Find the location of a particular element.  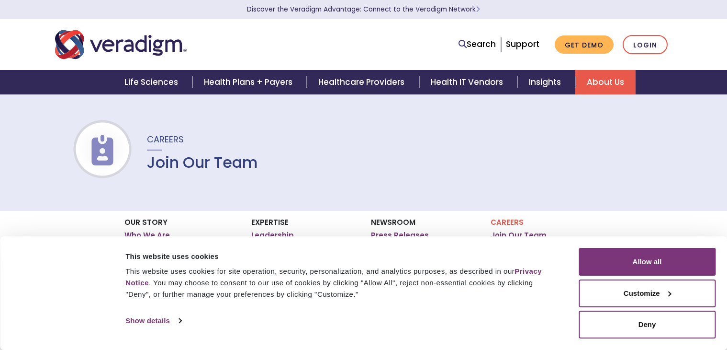

a: Insights is located at coordinates (546, 82).